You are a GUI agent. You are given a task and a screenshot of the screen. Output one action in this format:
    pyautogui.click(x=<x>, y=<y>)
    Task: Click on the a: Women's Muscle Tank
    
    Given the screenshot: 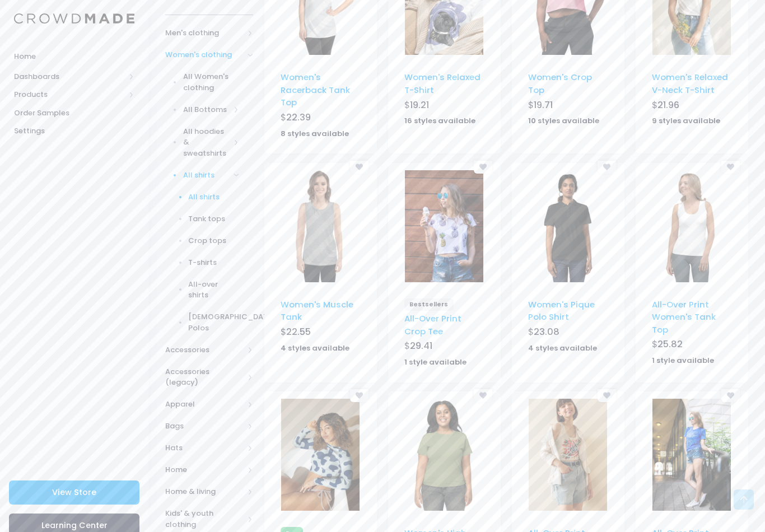 What is the action you would take?
    pyautogui.click(x=317, y=310)
    